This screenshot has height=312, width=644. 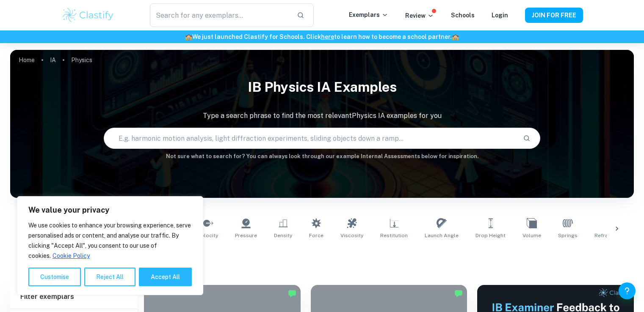 I want to click on a: Login, so click(x=500, y=15).